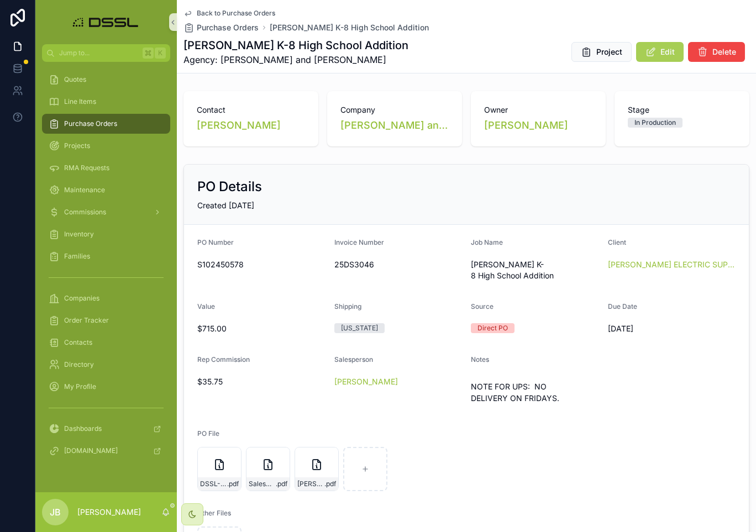 Image resolution: width=756 pixels, height=532 pixels. What do you see at coordinates (716, 52) in the screenshot?
I see `button: Delete` at bounding box center [716, 52].